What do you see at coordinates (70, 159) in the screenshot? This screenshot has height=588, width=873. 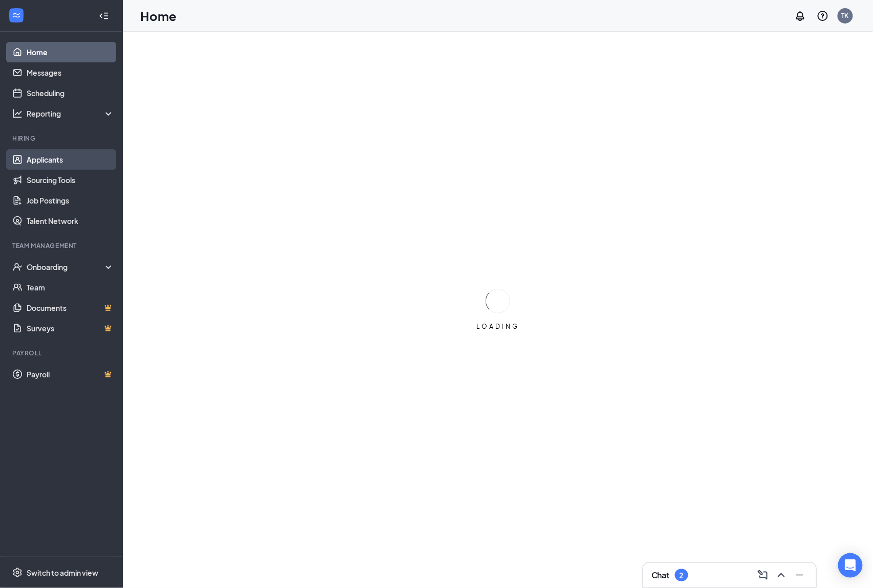 I see `a: Applicants` at bounding box center [70, 159].